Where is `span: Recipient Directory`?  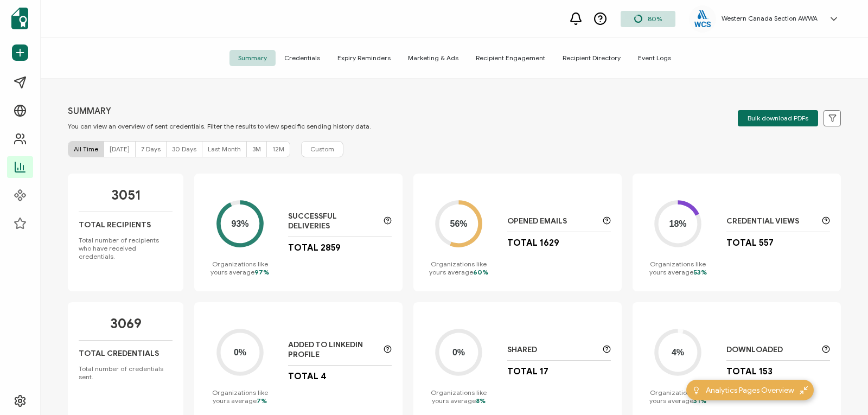 span: Recipient Directory is located at coordinates (591, 58).